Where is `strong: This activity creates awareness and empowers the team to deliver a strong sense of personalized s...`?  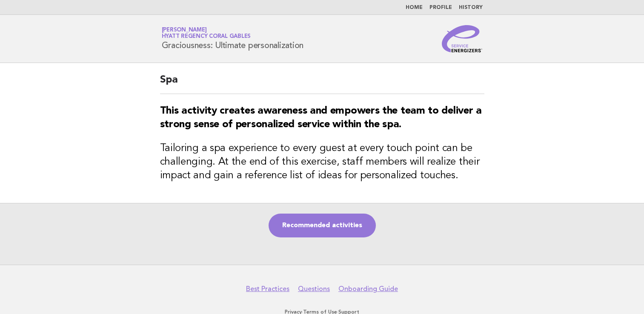 strong: This activity creates awareness and empowers the team to deliver a strong sense of personalized s... is located at coordinates (321, 118).